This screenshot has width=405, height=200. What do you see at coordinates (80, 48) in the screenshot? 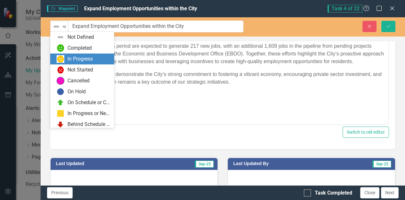
I see `div: Completed` at bounding box center [80, 48].